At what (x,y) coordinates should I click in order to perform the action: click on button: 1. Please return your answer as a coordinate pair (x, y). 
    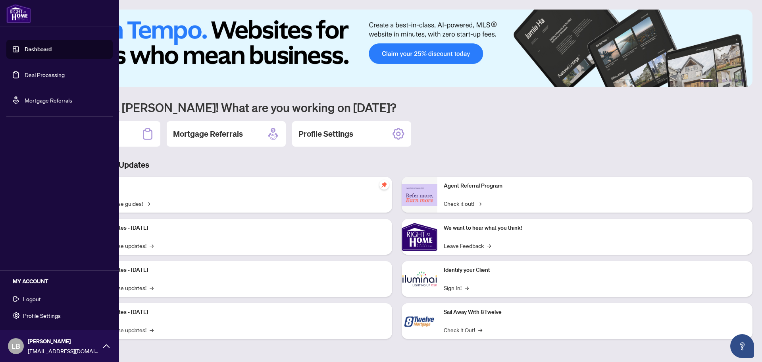
    Looking at the image, I should click on (706, 81).